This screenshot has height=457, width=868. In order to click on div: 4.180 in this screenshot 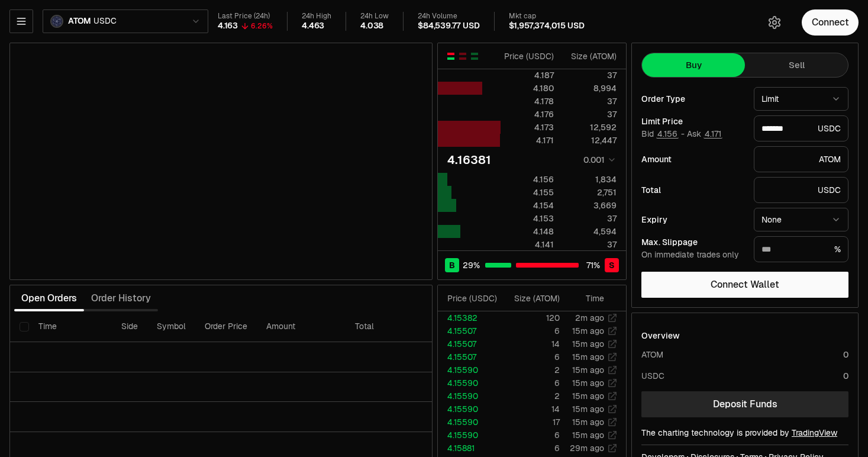, I will do `click(527, 88)`.